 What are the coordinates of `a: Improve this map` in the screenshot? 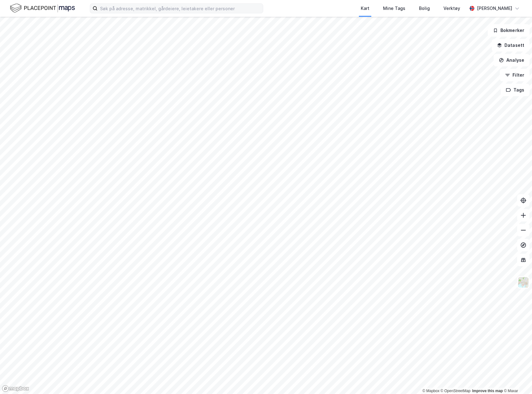 It's located at (488, 391).